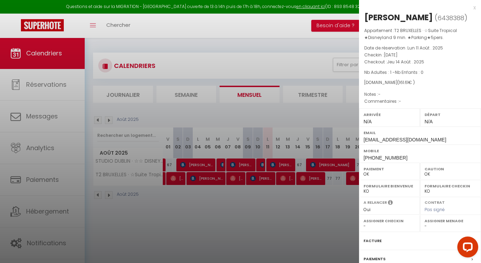 The width and height of the screenshot is (481, 263). What do you see at coordinates (389, 186) in the screenshot?
I see `label: Formulaire Bienvenue` at bounding box center [389, 186].